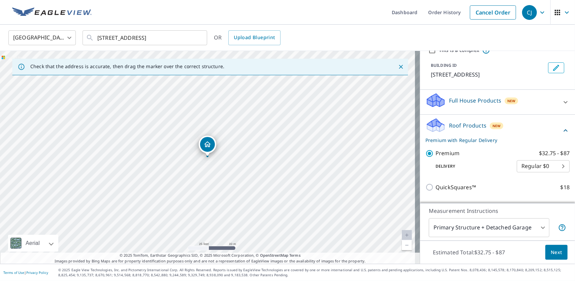 Image resolution: width=575 pixels, height=281 pixels. I want to click on div: CJ, so click(530, 12).